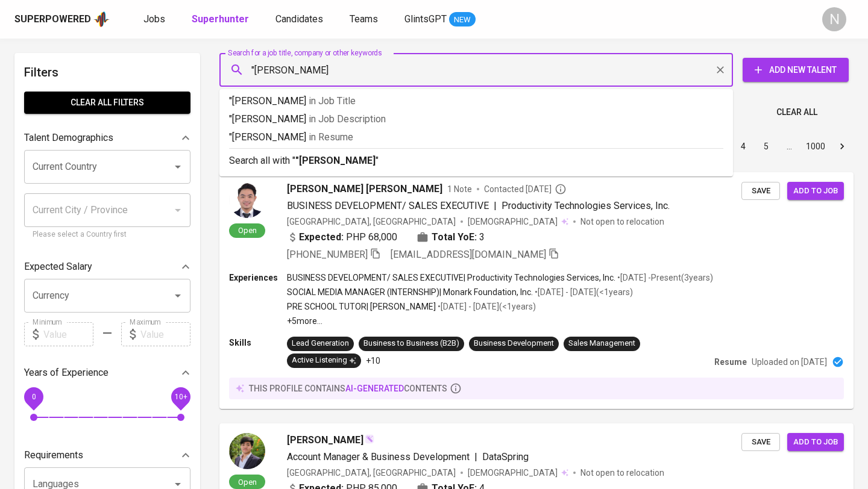  Describe the element at coordinates (178, 296) in the screenshot. I see `button: Open` at that location.